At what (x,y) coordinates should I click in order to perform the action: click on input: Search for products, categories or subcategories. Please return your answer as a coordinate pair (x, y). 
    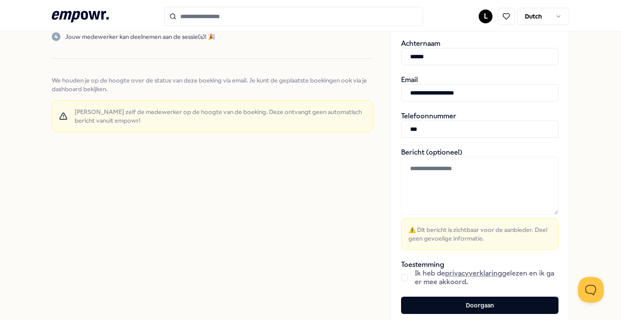
    Looking at the image, I should click on (294, 16).